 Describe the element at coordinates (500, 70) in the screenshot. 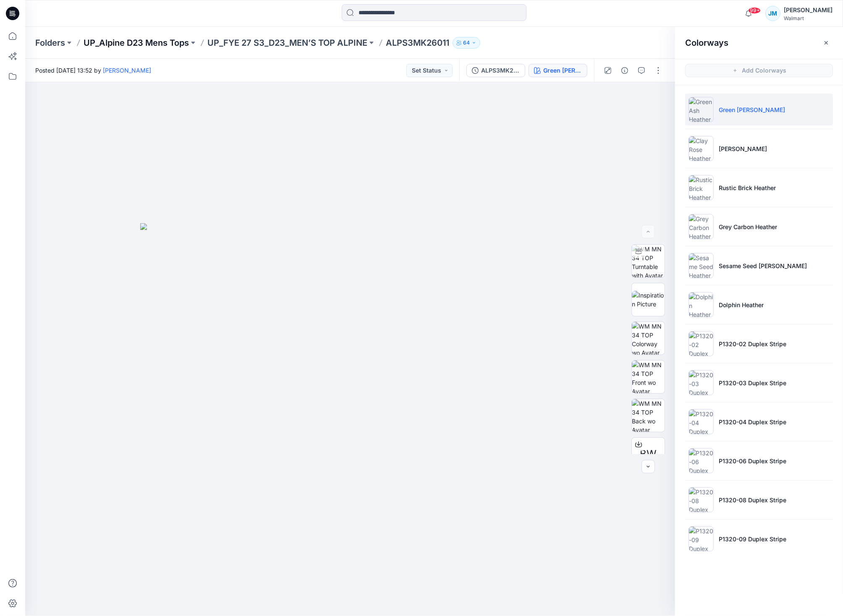

I see `div: ALPS3MK26011` at that location.